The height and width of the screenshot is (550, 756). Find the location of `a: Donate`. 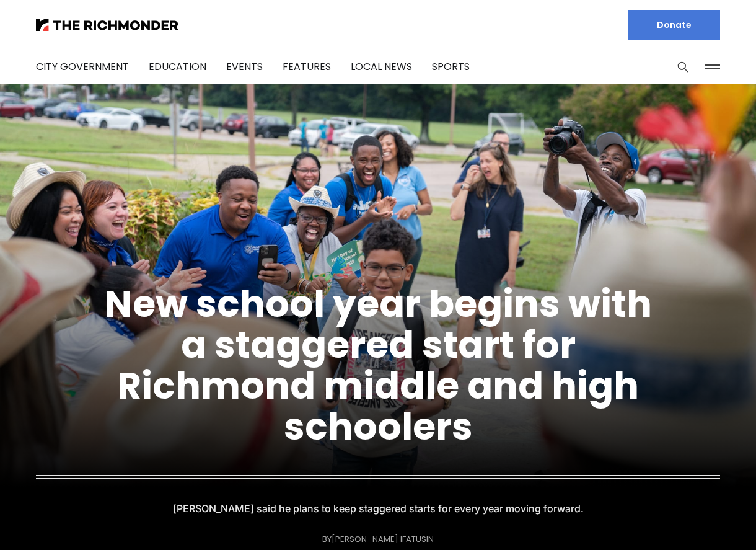

a: Donate is located at coordinates (674, 25).